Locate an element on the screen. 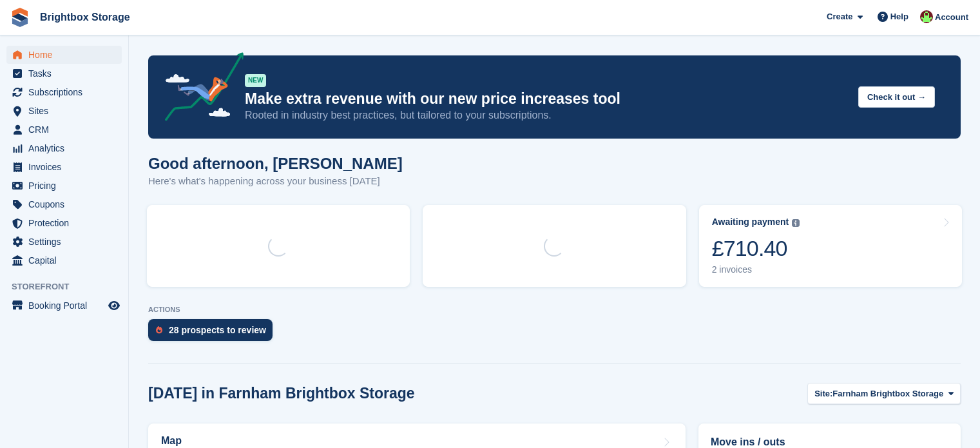 The height and width of the screenshot is (448, 980). img: price-adjustments-announcement-icon-8257ccfd72463d97f412b2fc003d46551f7dbcb40ab6d574587a9cd5c0d94... is located at coordinates (199, 89).